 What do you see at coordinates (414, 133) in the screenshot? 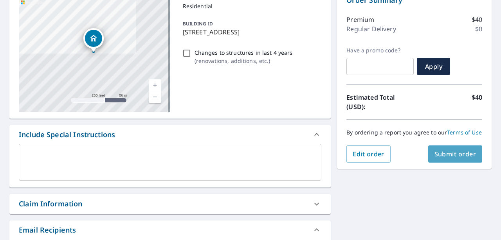
I see `p: By ordering a report you agree to our` at bounding box center [414, 133].